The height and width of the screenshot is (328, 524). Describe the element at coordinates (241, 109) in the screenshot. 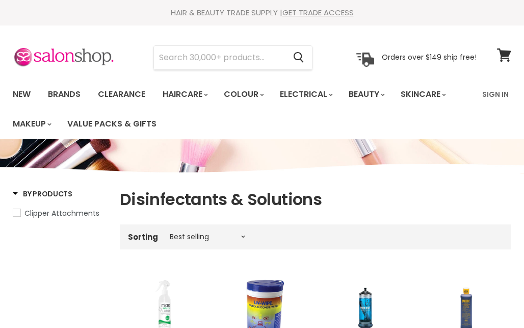

I see `ul: Main menu` at that location.